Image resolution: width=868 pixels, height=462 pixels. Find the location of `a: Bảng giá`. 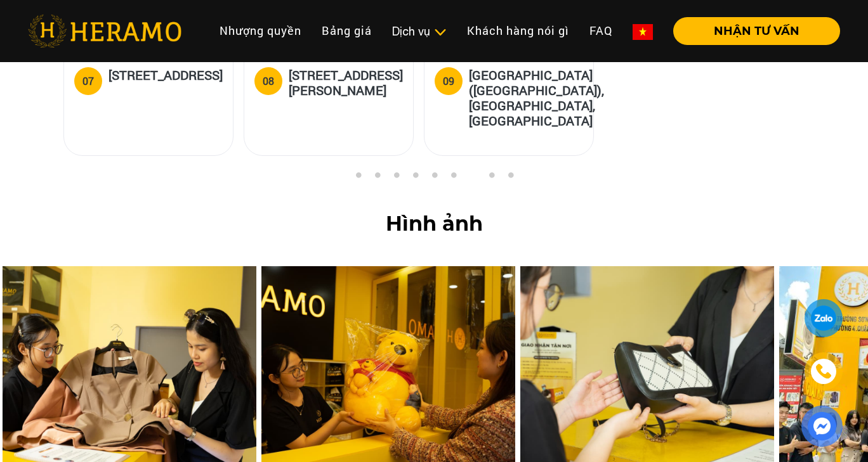

a: Bảng giá is located at coordinates (346, 30).